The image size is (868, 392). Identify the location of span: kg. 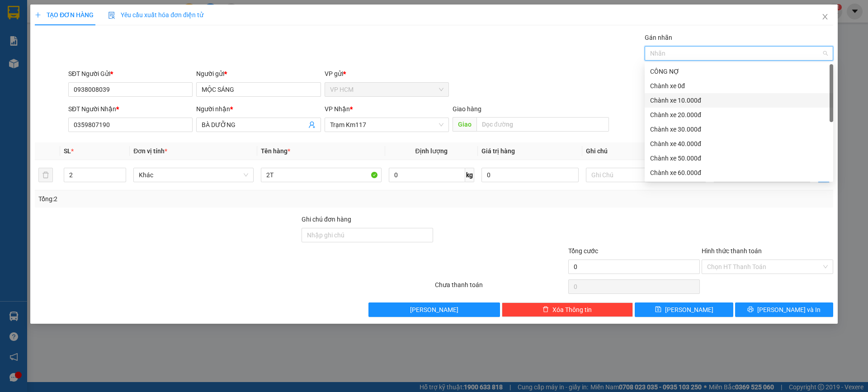
(470, 175).